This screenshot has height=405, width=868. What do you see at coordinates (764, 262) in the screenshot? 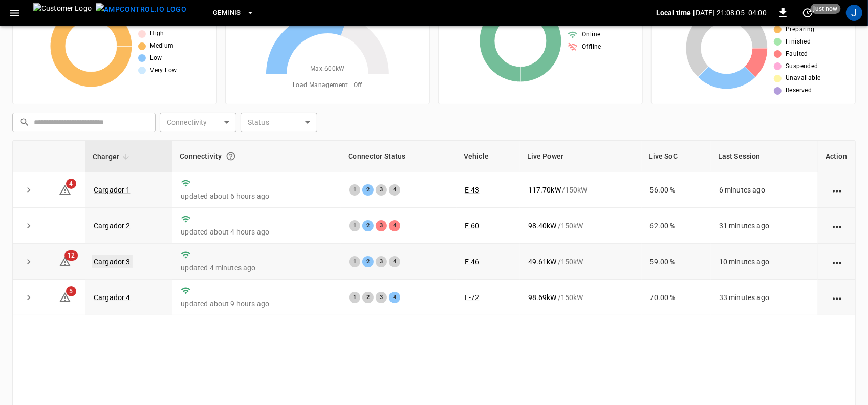
I see `td: 10 minutes ago` at bounding box center [764, 262].